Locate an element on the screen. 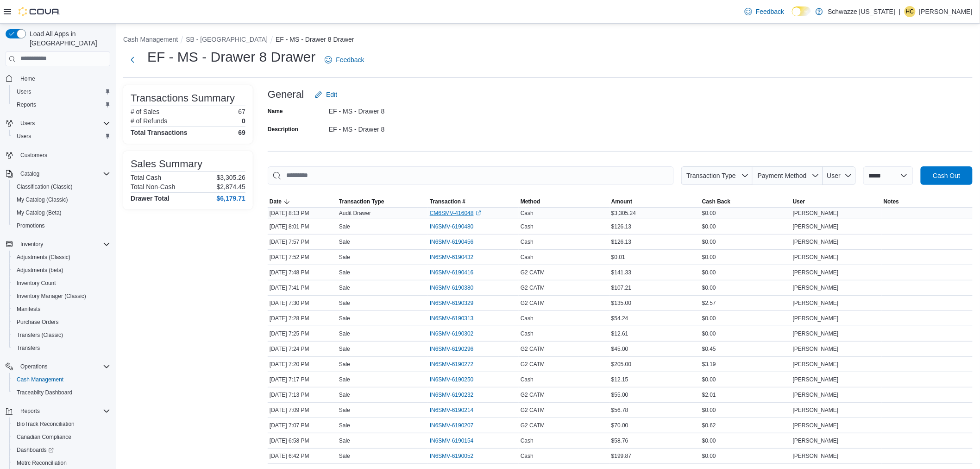 This screenshot has height=469, width=980. button: Catalog is located at coordinates (58, 174).